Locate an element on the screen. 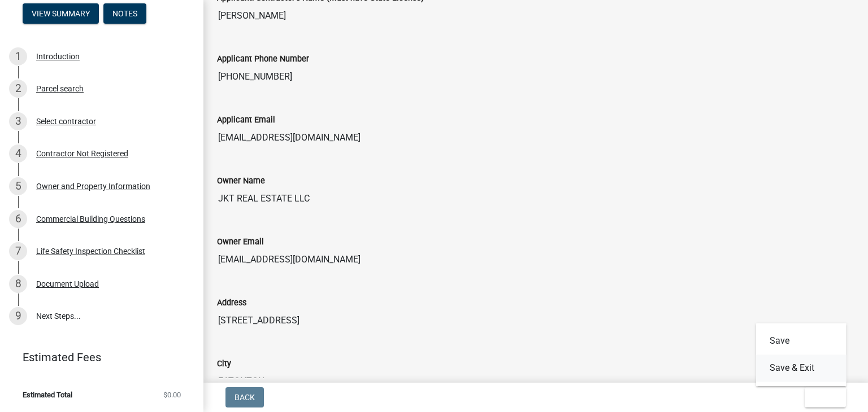 Image resolution: width=868 pixels, height=412 pixels. wm-modal-confirm: Summary is located at coordinates (60, 14).